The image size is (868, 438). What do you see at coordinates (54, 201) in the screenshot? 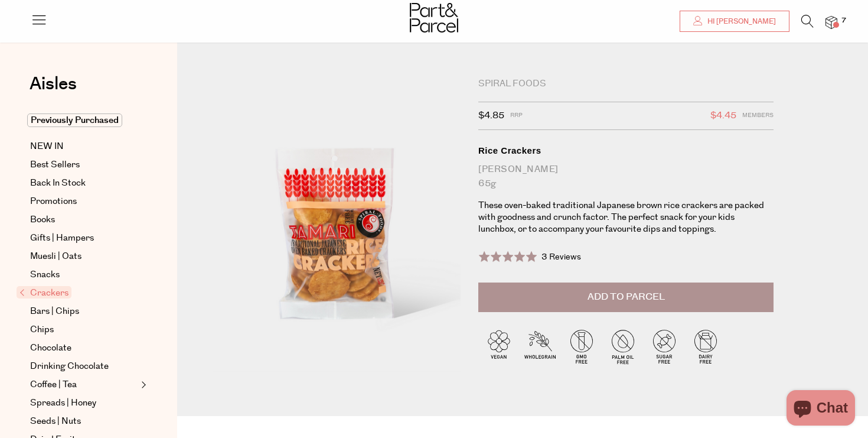
I see `span: Promotions` at bounding box center [54, 201].